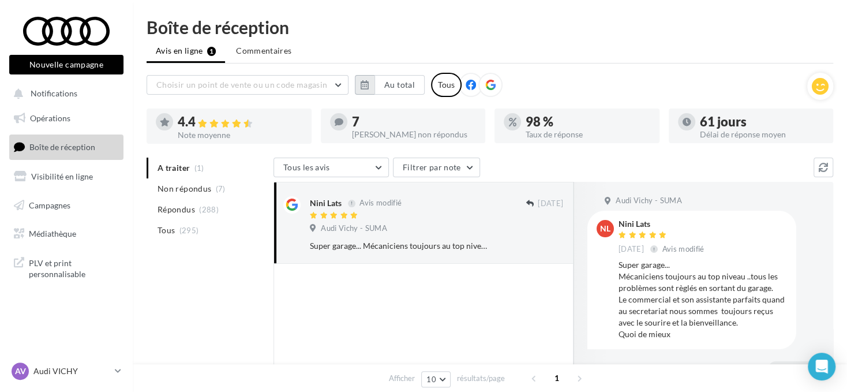  I want to click on a: Médiathèque, so click(66, 234).